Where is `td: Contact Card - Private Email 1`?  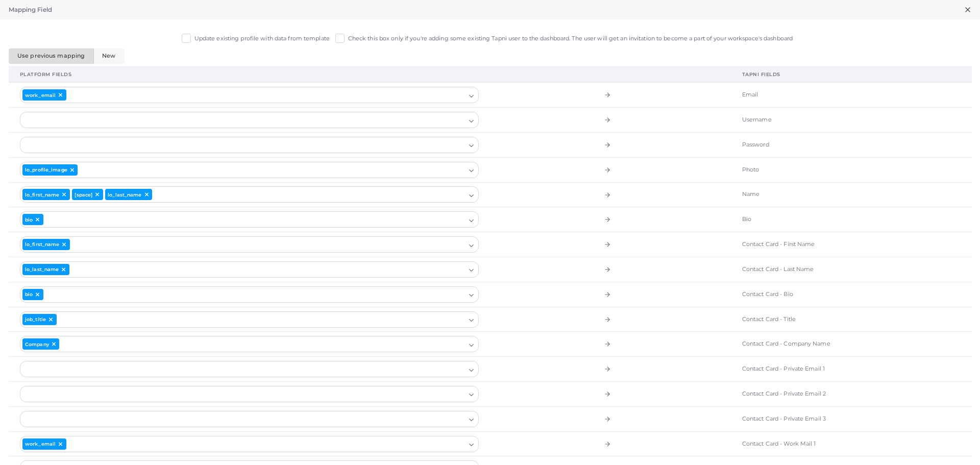
td: Contact Card - Private Email 1 is located at coordinates (819, 369).